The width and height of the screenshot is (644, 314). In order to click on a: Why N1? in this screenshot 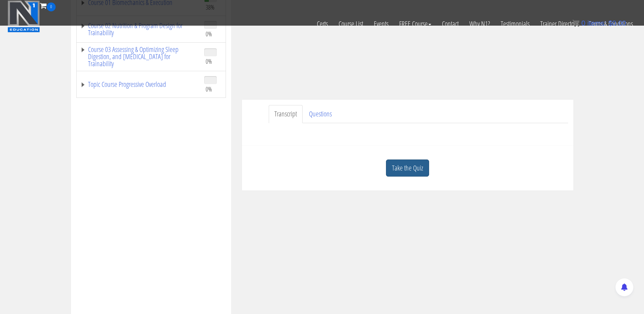, I will do `click(480, 24)`.